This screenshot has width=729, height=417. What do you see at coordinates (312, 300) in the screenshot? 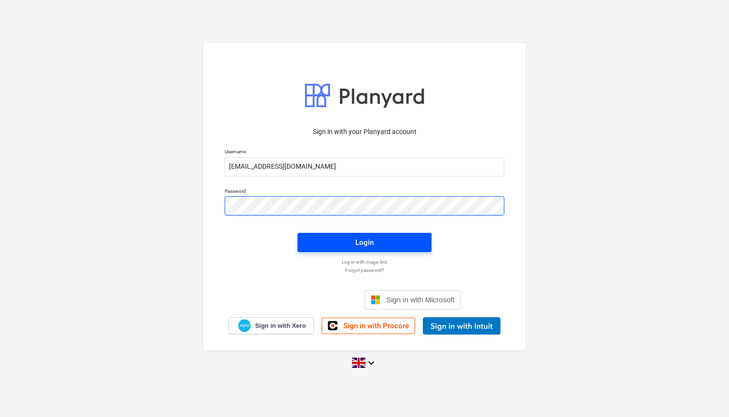
I see `div: Sign in with Google. Opens in new tab` at bounding box center [312, 300].